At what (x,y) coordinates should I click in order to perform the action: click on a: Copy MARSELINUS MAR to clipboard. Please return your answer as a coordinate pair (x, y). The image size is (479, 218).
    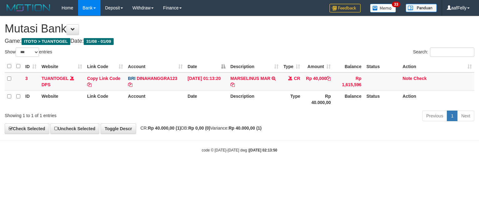
    Looking at the image, I should click on (233, 85).